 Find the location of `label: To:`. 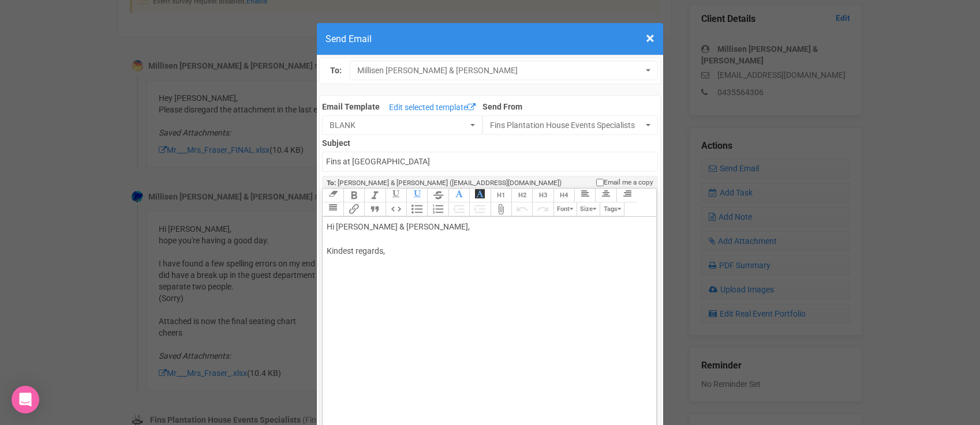

label: To: is located at coordinates (336, 70).